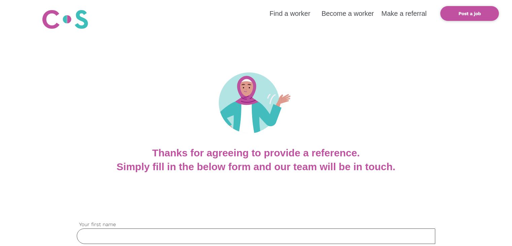 The image size is (512, 246). Describe the element at coordinates (404, 13) in the screenshot. I see `a: Make a referral` at that location.